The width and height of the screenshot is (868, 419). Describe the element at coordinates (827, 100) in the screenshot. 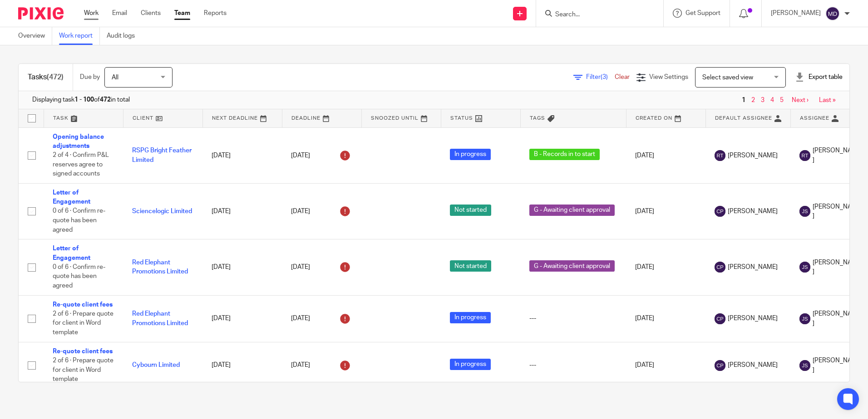

I see `a: Last »` at that location.